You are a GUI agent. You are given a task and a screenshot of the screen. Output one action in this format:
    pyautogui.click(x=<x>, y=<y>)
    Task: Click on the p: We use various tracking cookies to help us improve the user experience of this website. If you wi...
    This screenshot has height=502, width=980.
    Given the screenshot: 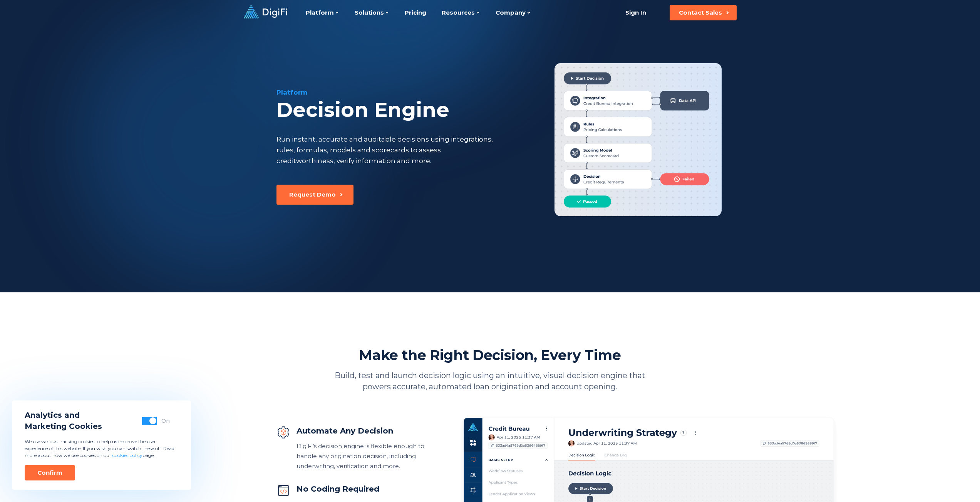 What is the action you would take?
    pyautogui.click(x=102, y=448)
    